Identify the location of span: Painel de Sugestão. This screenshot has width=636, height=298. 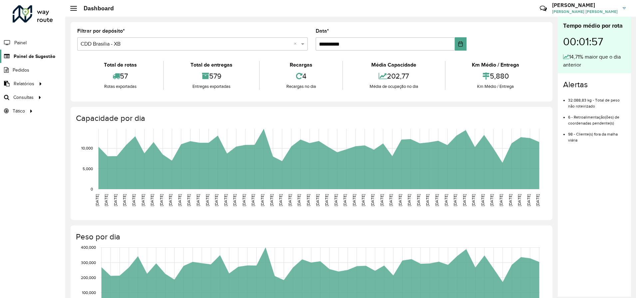
(34, 56).